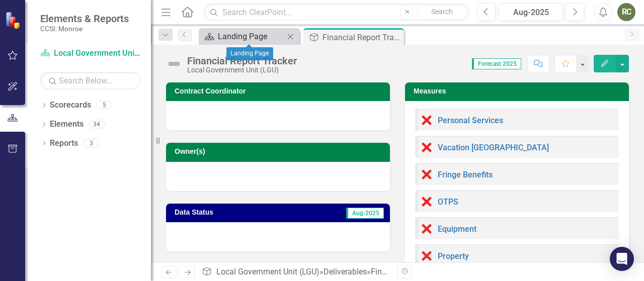 This screenshot has height=281, width=644. Describe the element at coordinates (84, 19) in the screenshot. I see `span: Elements & Reports` at that location.